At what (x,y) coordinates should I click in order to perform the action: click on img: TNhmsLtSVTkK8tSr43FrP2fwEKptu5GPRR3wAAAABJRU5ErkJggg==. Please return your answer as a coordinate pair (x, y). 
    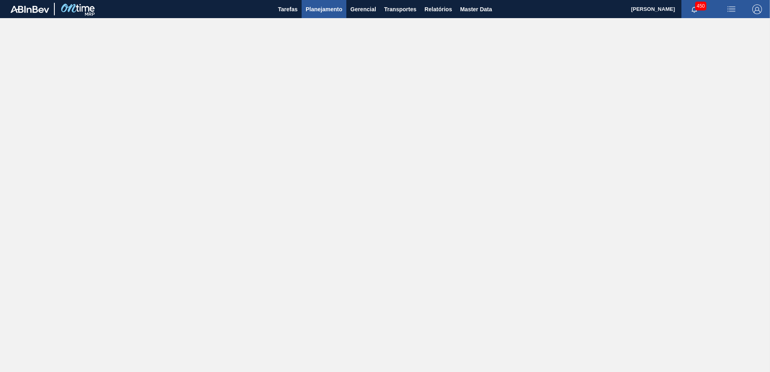
    Looking at the image, I should click on (30, 9).